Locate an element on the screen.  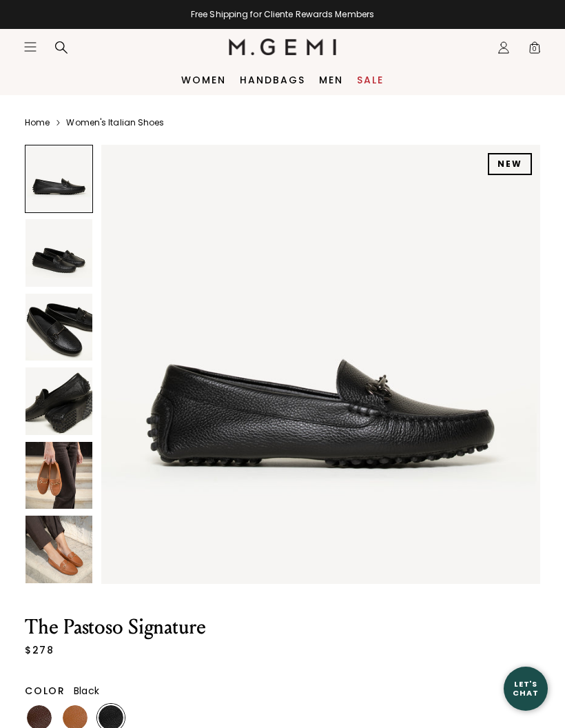
button: Open site menu is located at coordinates (30, 47).